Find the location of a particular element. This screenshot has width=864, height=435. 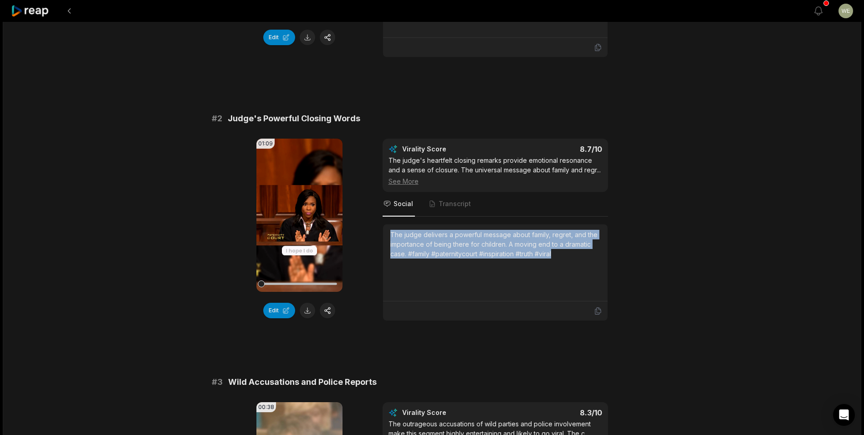

div: See More is located at coordinates (495, 181).